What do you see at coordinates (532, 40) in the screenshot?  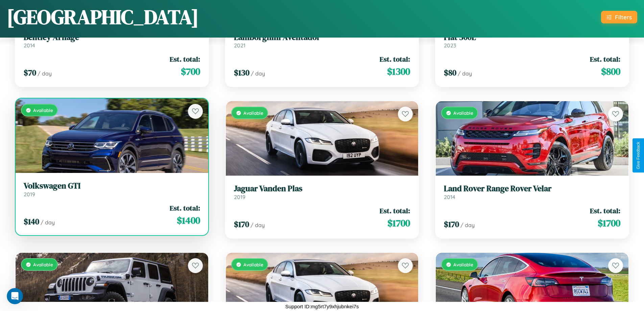 I see `a: Fiat 500L2023` at bounding box center [532, 40].